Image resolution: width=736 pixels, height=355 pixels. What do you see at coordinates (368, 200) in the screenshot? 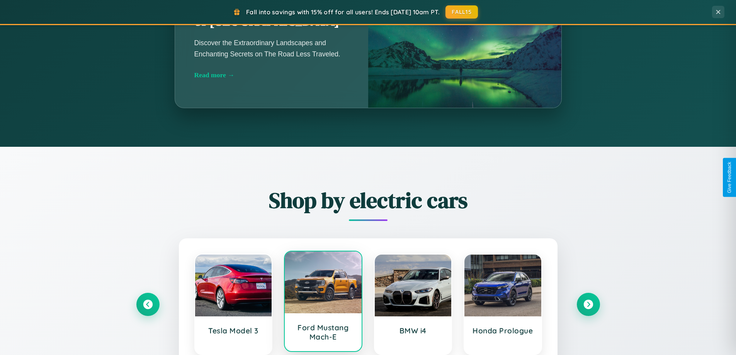
I see `h2: Shop by electric cars` at bounding box center [368, 200].